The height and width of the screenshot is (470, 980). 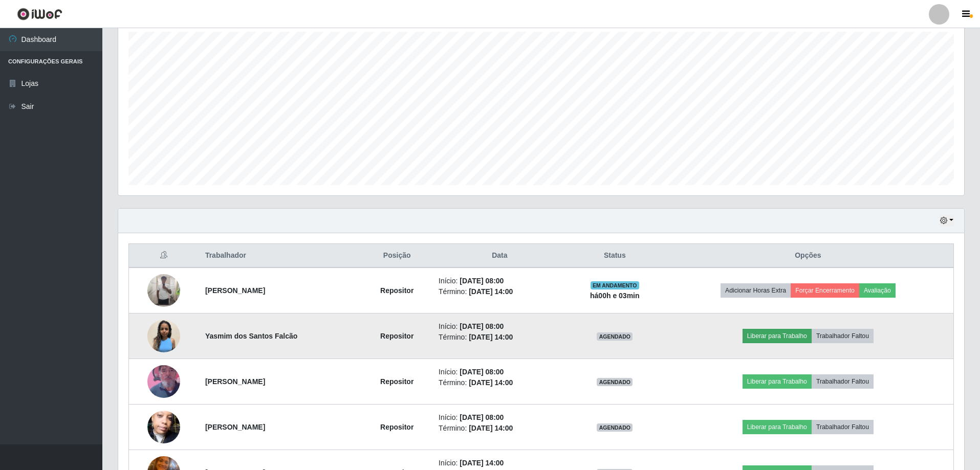 I want to click on img: 1751205248263.jpeg, so click(x=164, y=336).